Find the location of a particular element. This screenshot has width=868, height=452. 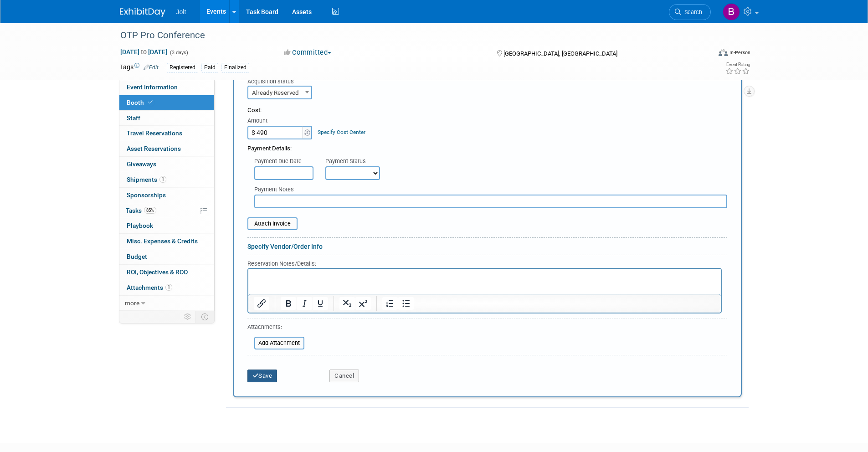

a: Misc. Expenses & Credits is located at coordinates (167, 241).